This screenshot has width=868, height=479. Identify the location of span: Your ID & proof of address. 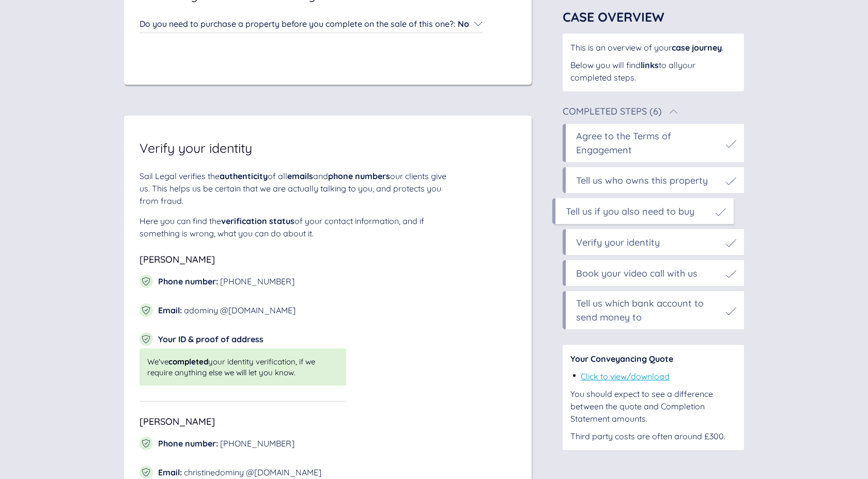
(211, 339).